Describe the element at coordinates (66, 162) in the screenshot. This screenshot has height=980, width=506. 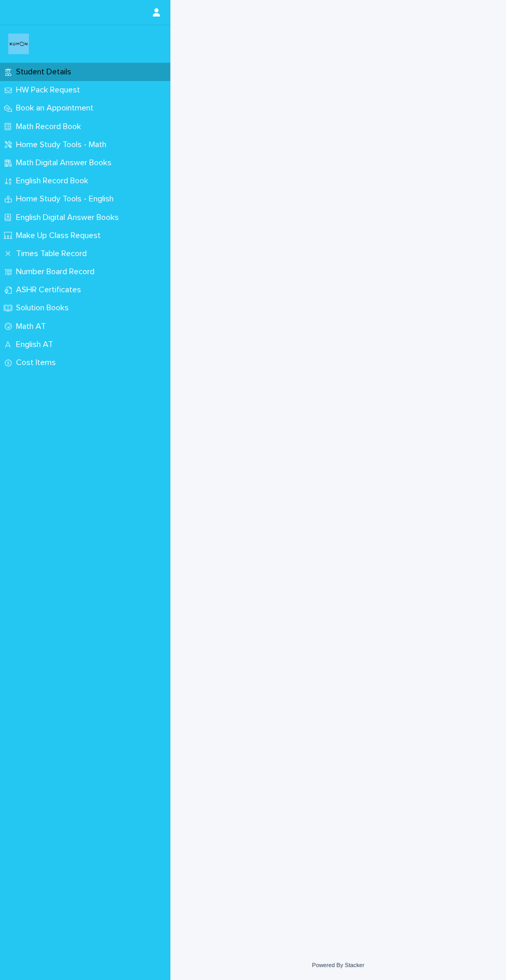
I see `p: Math Digital Answer Books` at that location.